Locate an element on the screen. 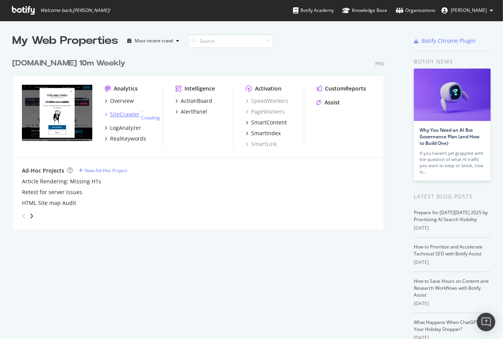  div: angle-right is located at coordinates (32, 216).